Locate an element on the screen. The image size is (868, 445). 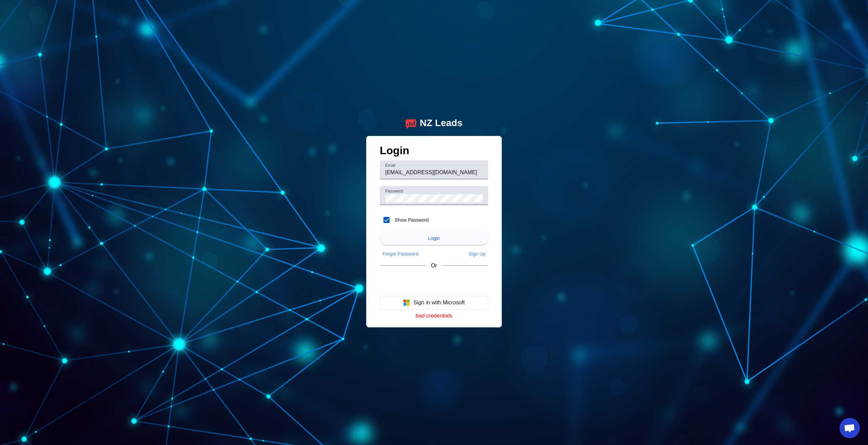
div: NZ Leads is located at coordinates (441, 123).